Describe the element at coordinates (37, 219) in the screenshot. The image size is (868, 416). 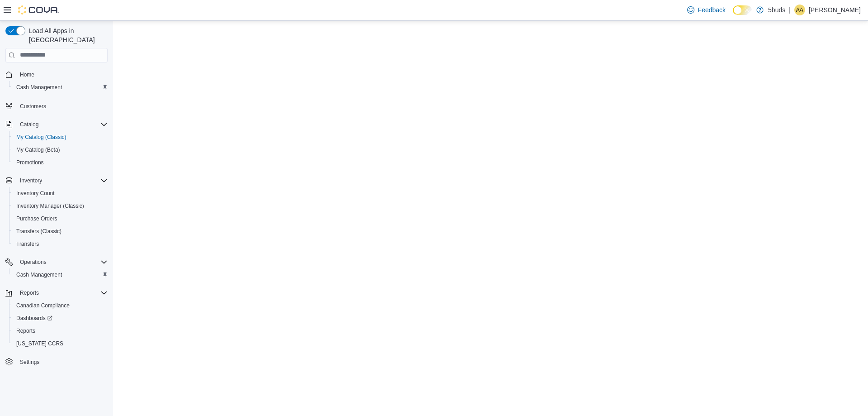
I see `a: Purchase Orders` at that location.